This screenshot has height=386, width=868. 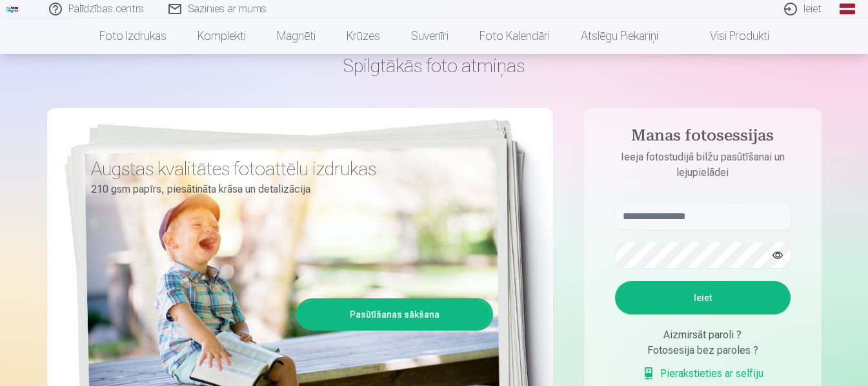 What do you see at coordinates (394, 314) in the screenshot?
I see `a: Pasūtīšanas sākšana` at bounding box center [394, 314].